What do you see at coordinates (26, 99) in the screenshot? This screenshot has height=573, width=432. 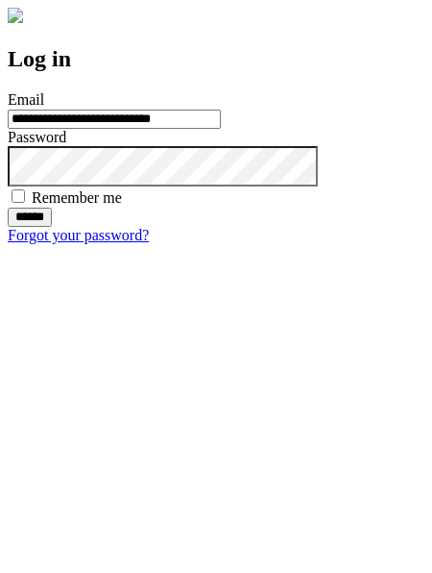 I see `label: Email` at bounding box center [26, 99].